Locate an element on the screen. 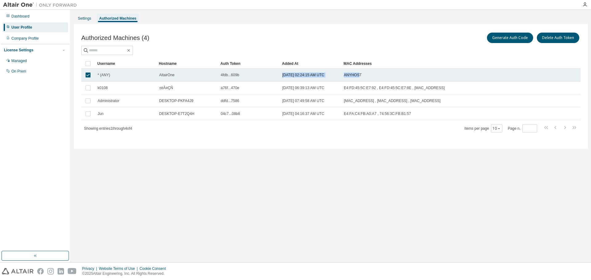  img: linkedin.svg is located at coordinates (61, 271).